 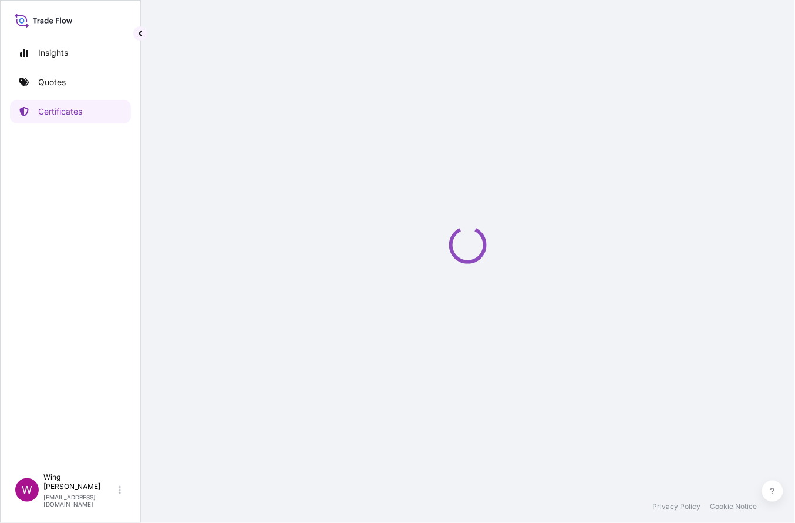 What do you see at coordinates (677, 506) in the screenshot?
I see `a: Privacy Policy` at bounding box center [677, 506].